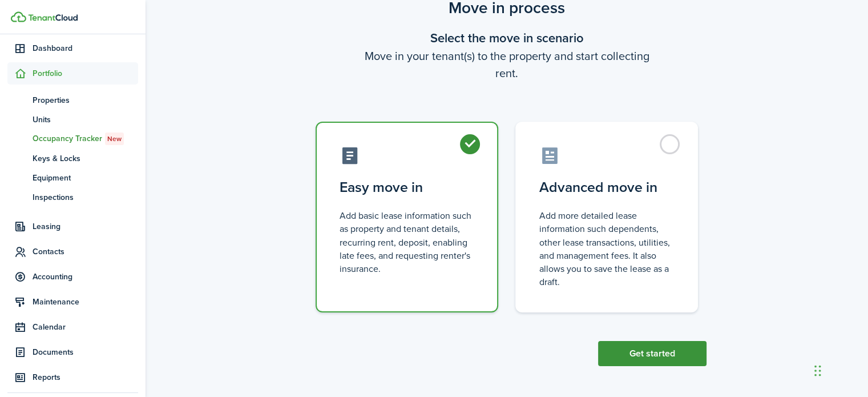  I want to click on a: Inspections, so click(73, 197).